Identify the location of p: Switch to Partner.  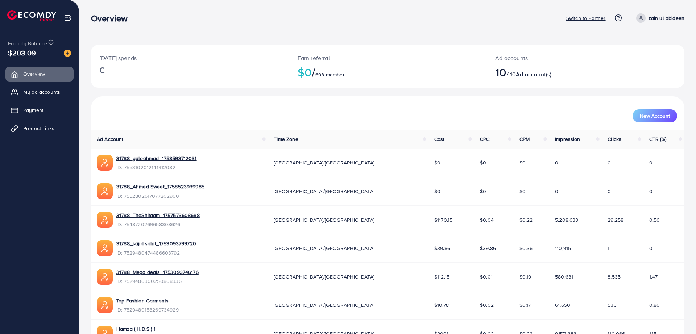
(586, 18).